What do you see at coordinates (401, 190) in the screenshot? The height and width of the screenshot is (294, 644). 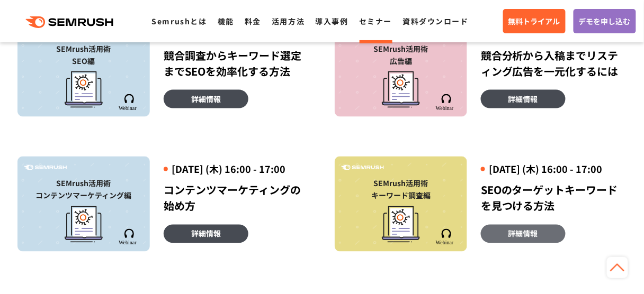 I see `div: SEMrush活用術 キーワード調査編` at bounding box center [401, 190].